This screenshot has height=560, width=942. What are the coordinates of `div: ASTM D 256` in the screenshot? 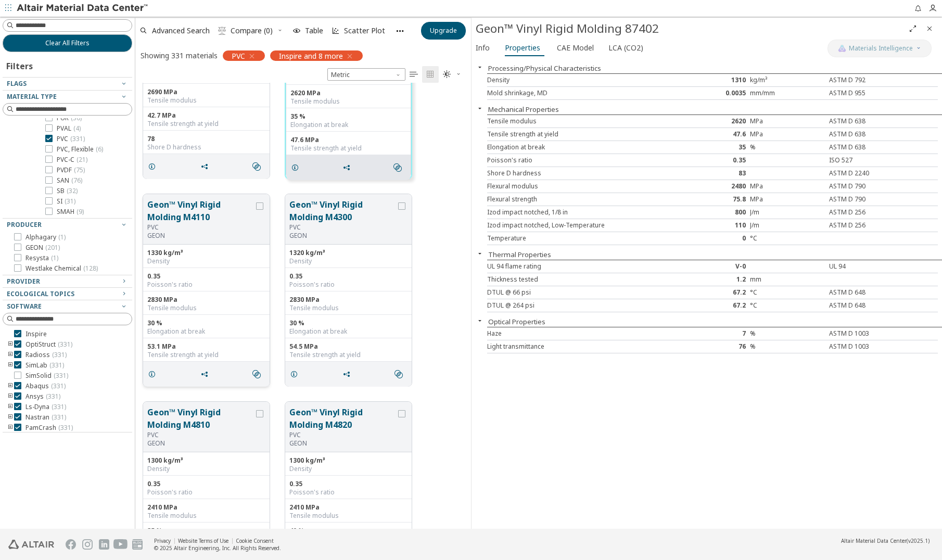 It's located at (862, 212).